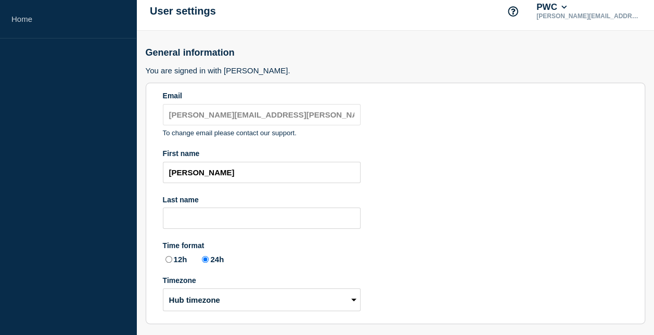 Image resolution: width=654 pixels, height=335 pixels. What do you see at coordinates (262, 172) in the screenshot?
I see `input: First name` at bounding box center [262, 172].